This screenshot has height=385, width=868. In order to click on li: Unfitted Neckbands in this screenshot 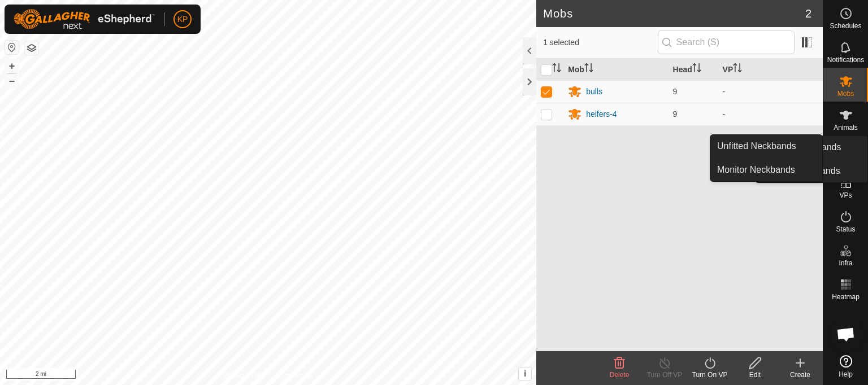, I will do `click(766, 146)`.